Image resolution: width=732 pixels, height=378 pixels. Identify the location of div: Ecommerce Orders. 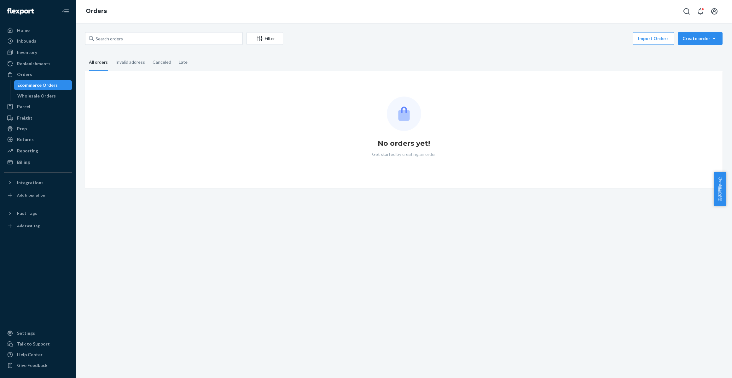
(38, 85).